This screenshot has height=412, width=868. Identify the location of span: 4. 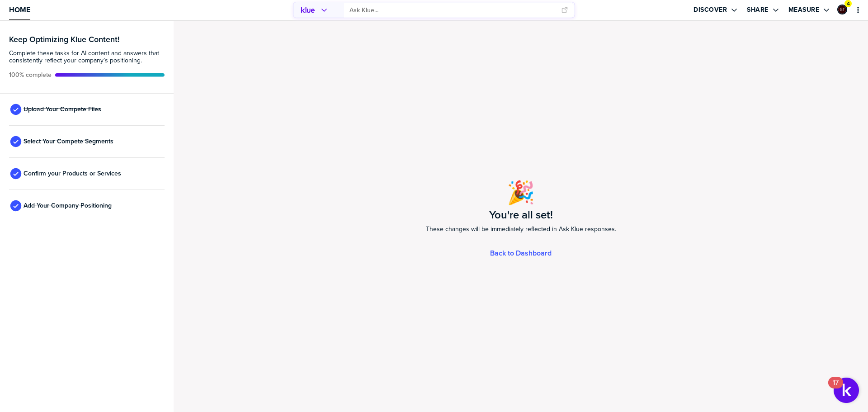
(848, 4).